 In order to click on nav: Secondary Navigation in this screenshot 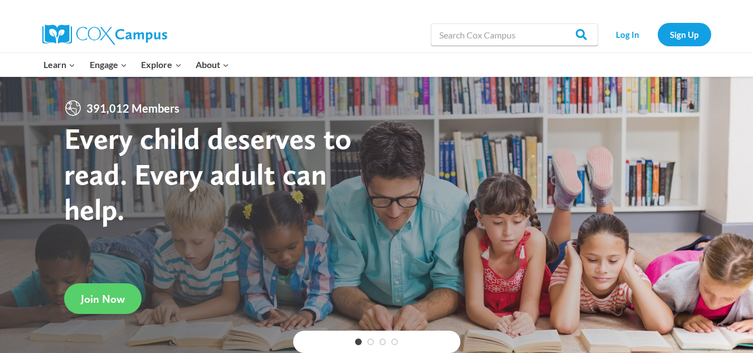, I will do `click(657, 34)`.